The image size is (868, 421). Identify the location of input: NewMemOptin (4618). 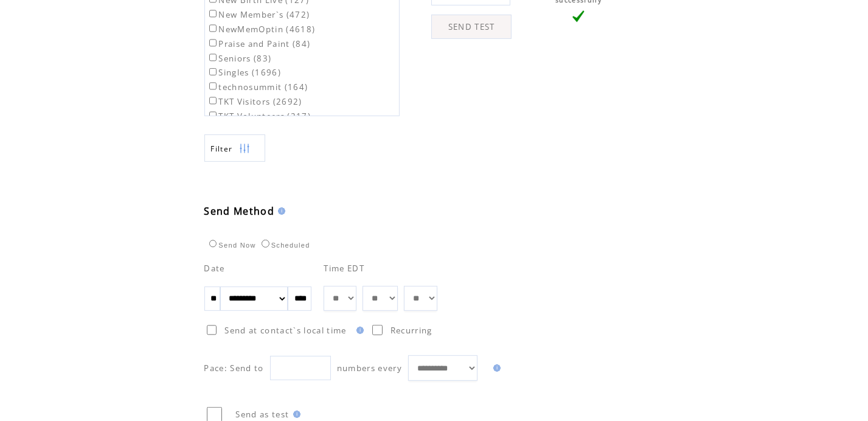
(213, 28).